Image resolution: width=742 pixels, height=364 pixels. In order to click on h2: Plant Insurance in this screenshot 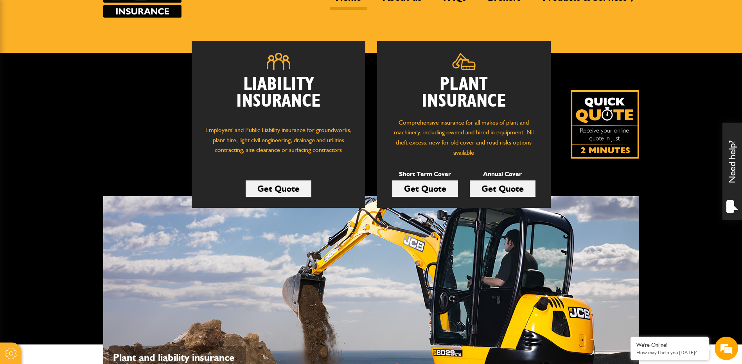, I will do `click(464, 93)`.